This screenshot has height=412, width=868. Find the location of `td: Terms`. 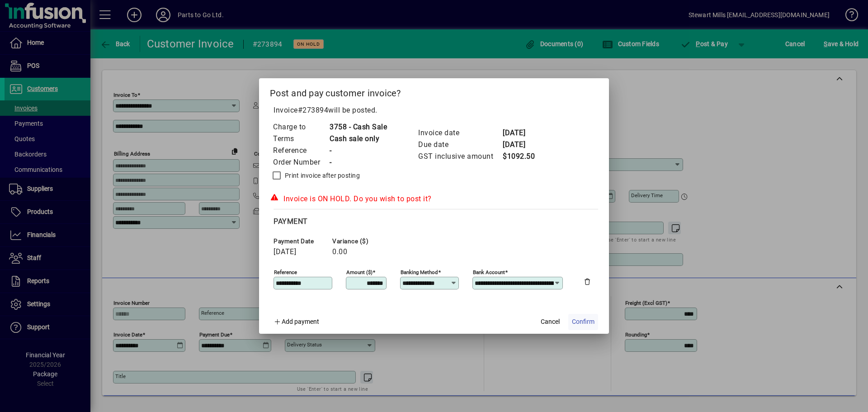

td: Terms is located at coordinates (301, 138).